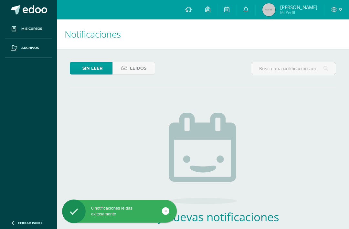 The width and height of the screenshot is (349, 229). What do you see at coordinates (28, 48) in the screenshot?
I see `a: Archivos` at bounding box center [28, 48].